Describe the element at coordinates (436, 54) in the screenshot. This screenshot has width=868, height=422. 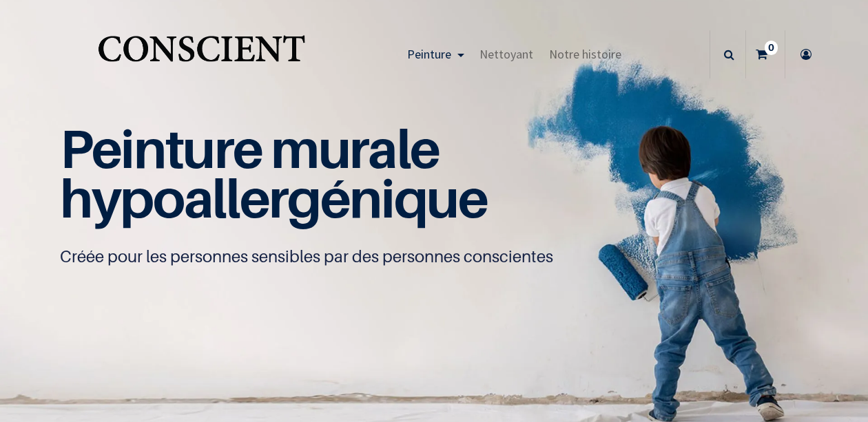
I see `a: Peinture` at that location.